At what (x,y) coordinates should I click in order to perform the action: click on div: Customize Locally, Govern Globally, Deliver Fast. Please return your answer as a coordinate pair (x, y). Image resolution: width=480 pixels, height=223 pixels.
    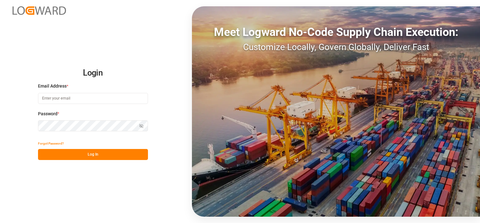
    Looking at the image, I should click on (336, 47).